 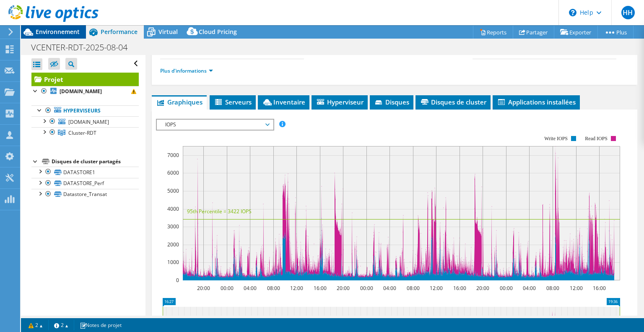 I want to click on a: DATASTORE1, so click(x=85, y=172).